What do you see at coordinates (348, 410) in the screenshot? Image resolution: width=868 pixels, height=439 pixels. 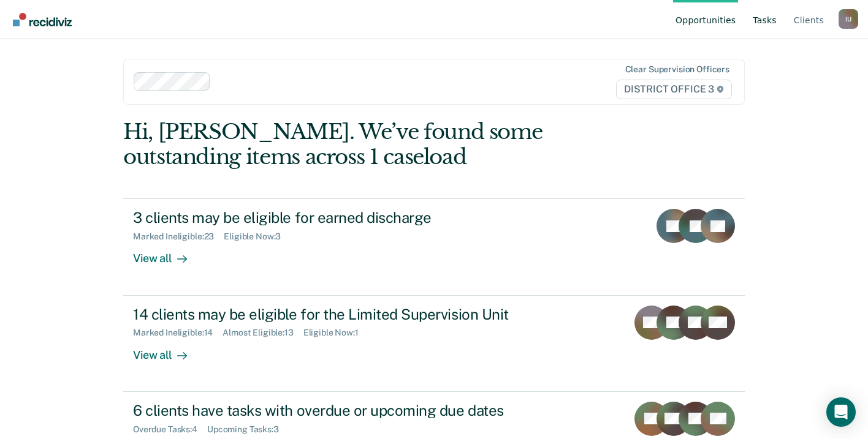 I see `div: 6 clients have tasks with overdue or upcoming due dates` at bounding box center [348, 410].